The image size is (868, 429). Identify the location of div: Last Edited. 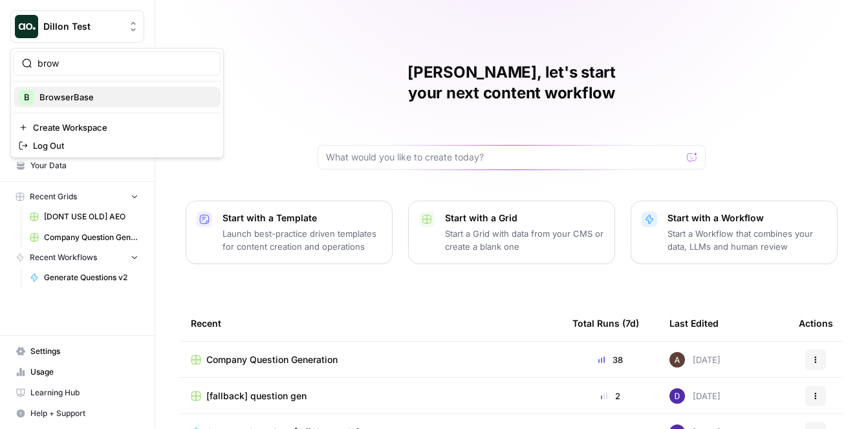
(694, 323).